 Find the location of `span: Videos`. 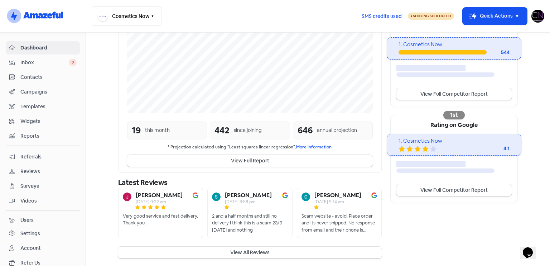

span: Videos is located at coordinates (48, 201).